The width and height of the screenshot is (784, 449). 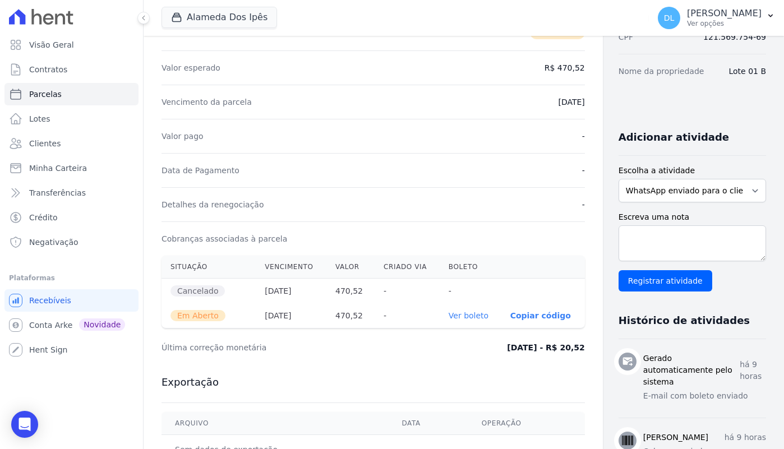 What do you see at coordinates (45, 94) in the screenshot?
I see `span: Parcelas` at bounding box center [45, 94].